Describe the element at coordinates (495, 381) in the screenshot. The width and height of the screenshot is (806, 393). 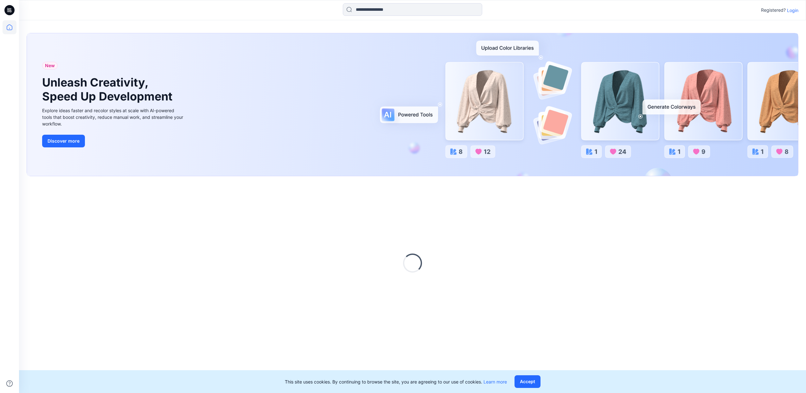
I see `a: Learn more` at that location.